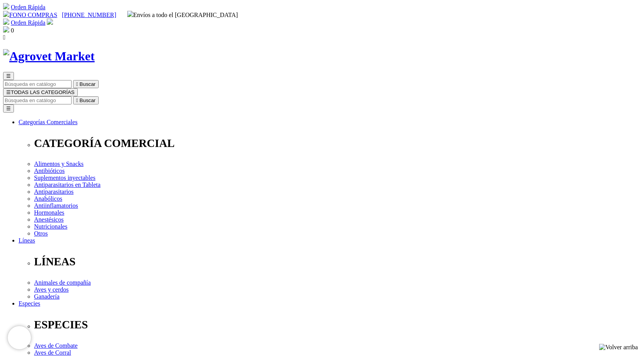 The height and width of the screenshot is (357, 644). Describe the element at coordinates (30, 15) in the screenshot. I see `a: FONO COMPRAS` at that location.